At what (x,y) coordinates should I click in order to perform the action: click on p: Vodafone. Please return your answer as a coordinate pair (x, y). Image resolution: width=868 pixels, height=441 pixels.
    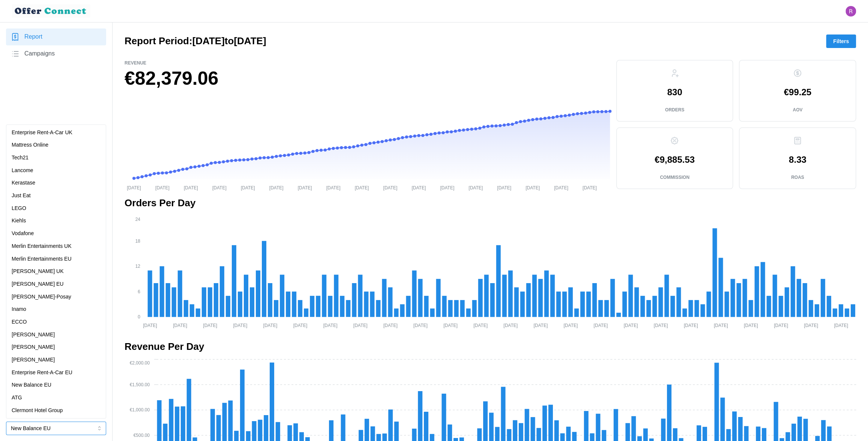
    Looking at the image, I should click on (22, 233).